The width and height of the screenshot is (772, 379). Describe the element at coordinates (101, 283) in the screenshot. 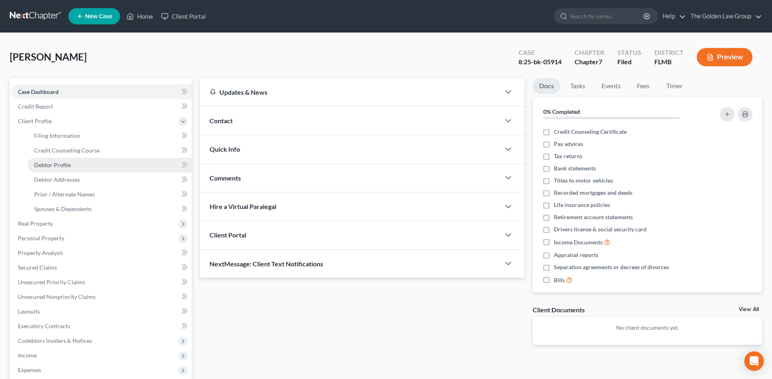

I see `a: Unsecured Priority Claims` at that location.